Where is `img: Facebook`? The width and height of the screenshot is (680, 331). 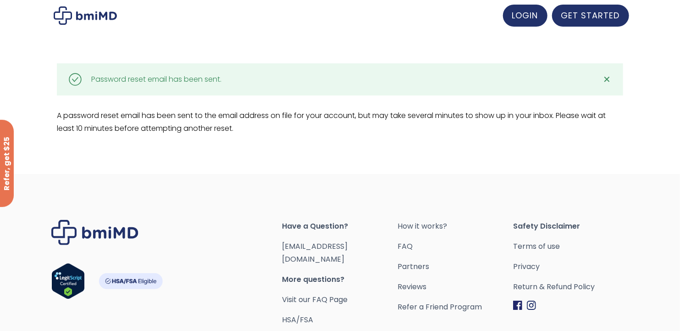
img: Facebook is located at coordinates (518, 305).